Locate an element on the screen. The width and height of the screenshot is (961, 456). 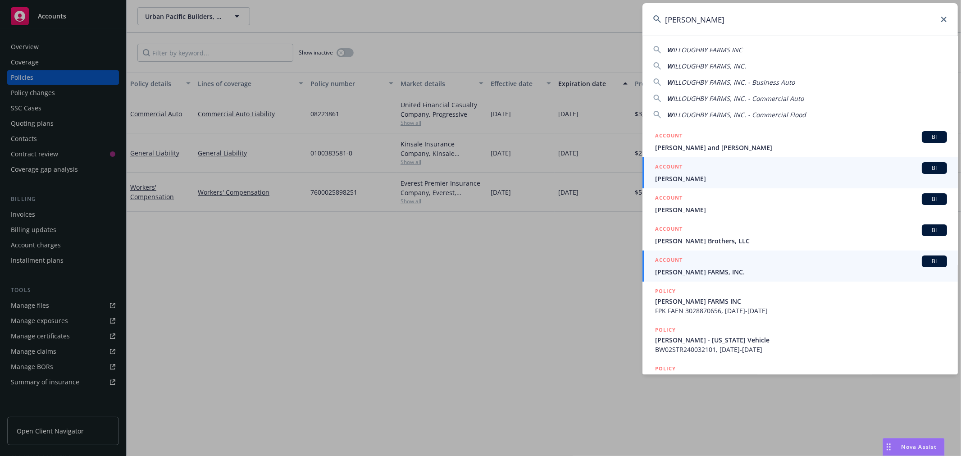
span: ILLOUGHBY FARMS, INC. - Commercial Auto is located at coordinates (738, 98).